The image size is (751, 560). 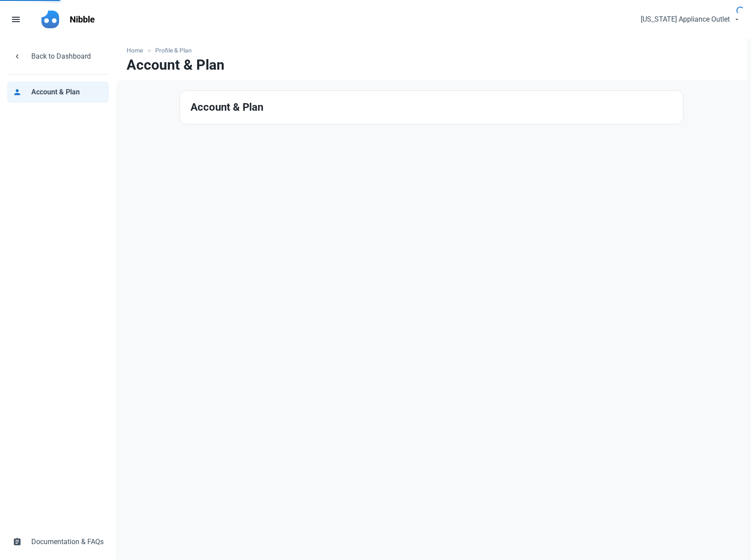 What do you see at coordinates (68, 542) in the screenshot?
I see `span: Documentation & FAQs` at bounding box center [68, 542].